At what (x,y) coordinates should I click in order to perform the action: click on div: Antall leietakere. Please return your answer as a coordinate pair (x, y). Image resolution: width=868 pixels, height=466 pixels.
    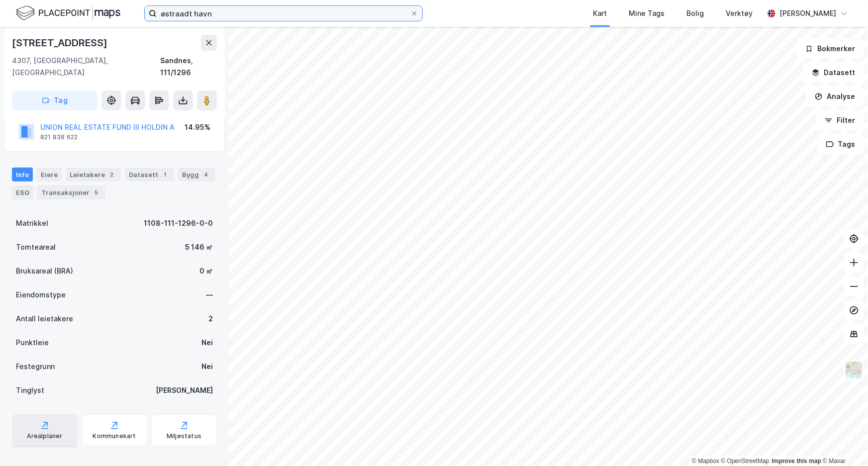
    Looking at the image, I should click on (44, 319).